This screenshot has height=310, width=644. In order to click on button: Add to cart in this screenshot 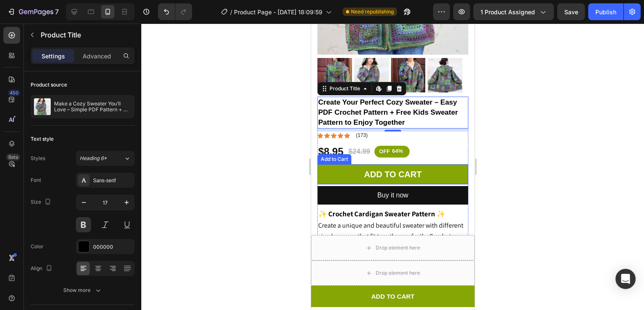, I will do `click(82, 151)`.